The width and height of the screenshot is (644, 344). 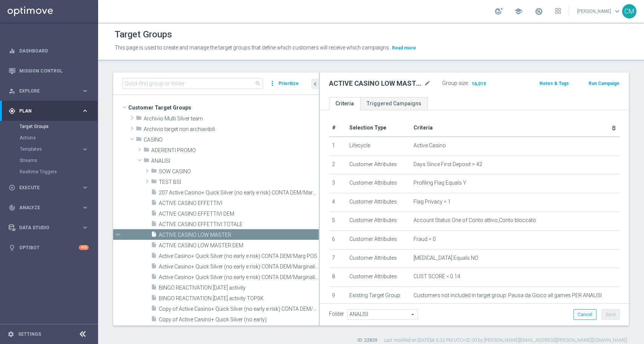 What do you see at coordinates (12, 208) in the screenshot?
I see `i: track_changes` at bounding box center [12, 208].